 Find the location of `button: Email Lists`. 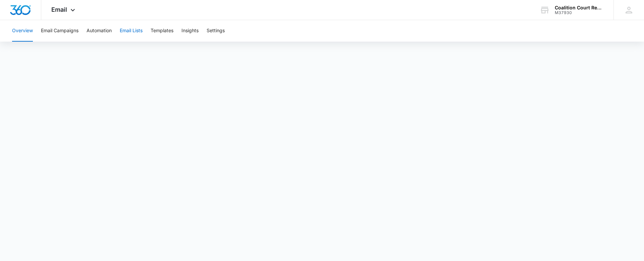

button: Email Lists is located at coordinates (131, 31).